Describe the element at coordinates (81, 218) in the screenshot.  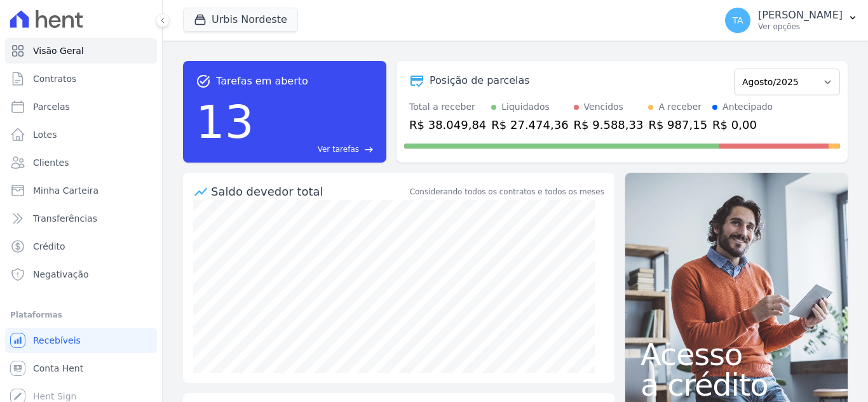
I see `a: Transferências` at that location.